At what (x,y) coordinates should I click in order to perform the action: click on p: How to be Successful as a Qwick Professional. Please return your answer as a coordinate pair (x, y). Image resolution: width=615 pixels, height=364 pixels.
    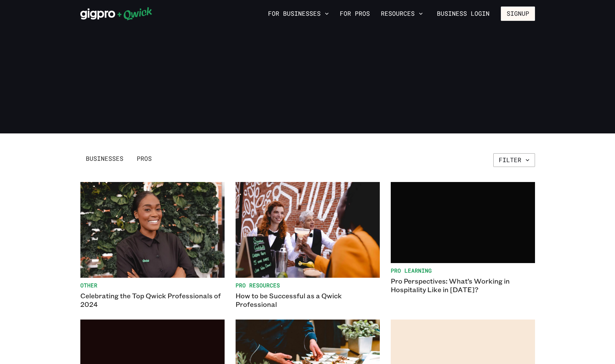
    Looking at the image, I should click on (308, 300).